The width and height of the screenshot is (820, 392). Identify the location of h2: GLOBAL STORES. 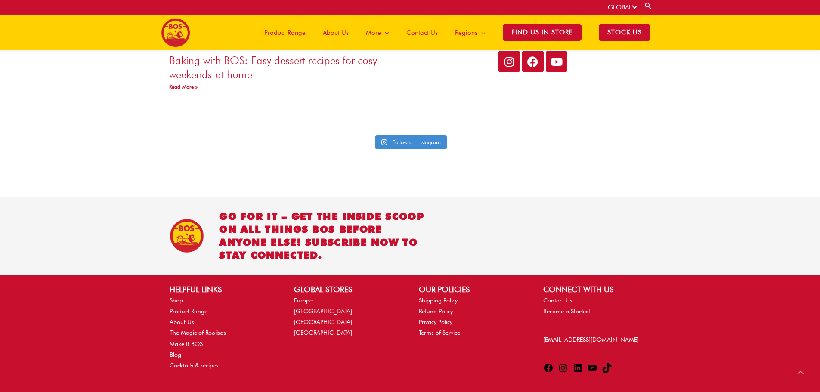
(348, 289).